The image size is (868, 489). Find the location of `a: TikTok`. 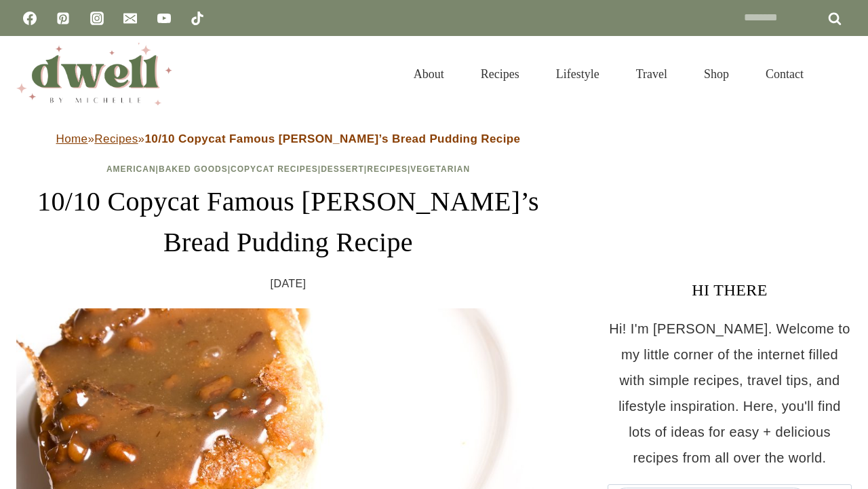

a: TikTok is located at coordinates (197, 18).